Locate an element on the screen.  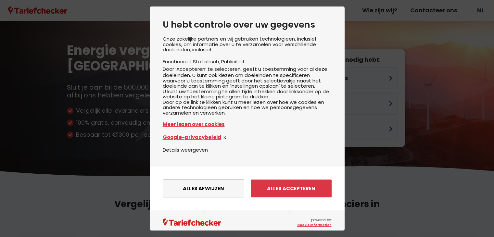
button: Alles accepteren is located at coordinates (291, 188).